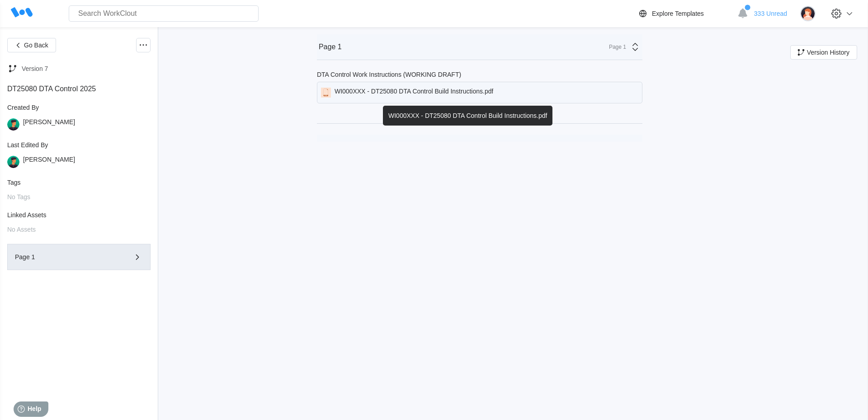 This screenshot has height=420, width=868. Describe the element at coordinates (78, 107) in the screenshot. I see `div: Created By` at that location.